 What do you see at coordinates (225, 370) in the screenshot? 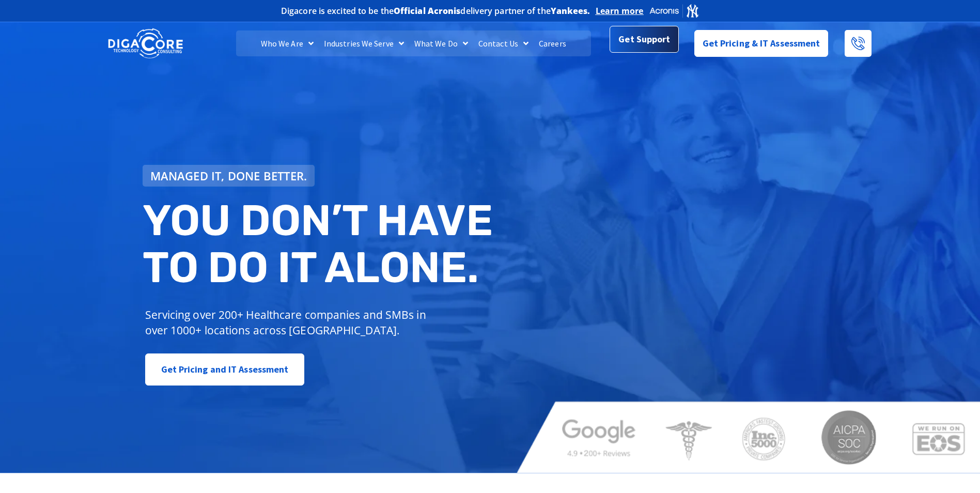
I see `span: Get Pricing and IT Assessment` at bounding box center [225, 370].